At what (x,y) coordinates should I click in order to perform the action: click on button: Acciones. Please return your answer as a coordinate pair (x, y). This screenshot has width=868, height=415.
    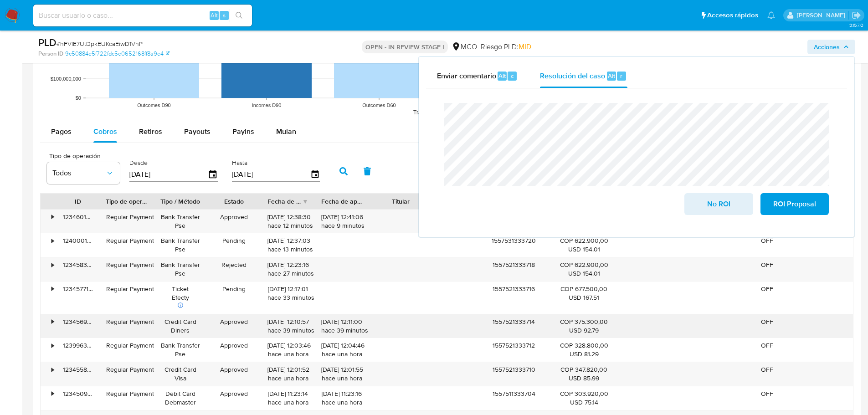
    Looking at the image, I should click on (831, 47).